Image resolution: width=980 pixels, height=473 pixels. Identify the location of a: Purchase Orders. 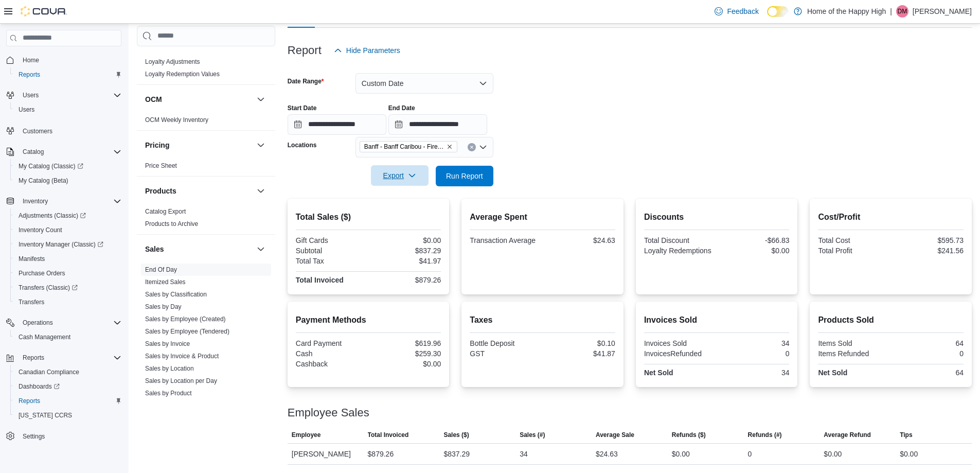
(41, 273).